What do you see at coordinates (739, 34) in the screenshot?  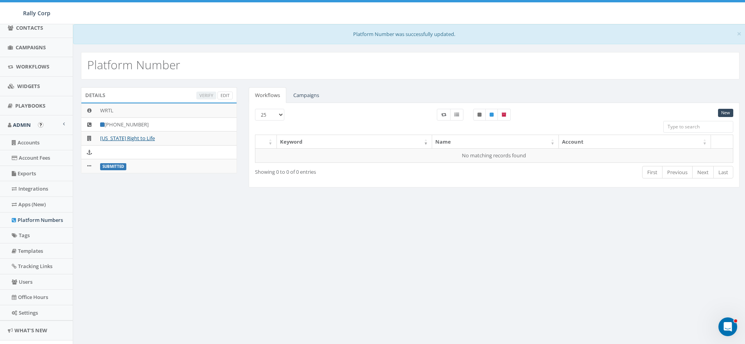 I see `button: Close` at bounding box center [739, 34].